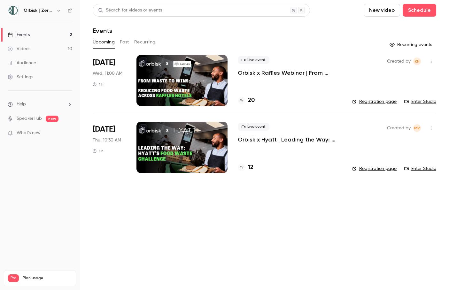 This screenshot has height=290, width=449. What do you see at coordinates (47, 278) in the screenshot?
I see `span: Plan usage` at bounding box center [47, 278].